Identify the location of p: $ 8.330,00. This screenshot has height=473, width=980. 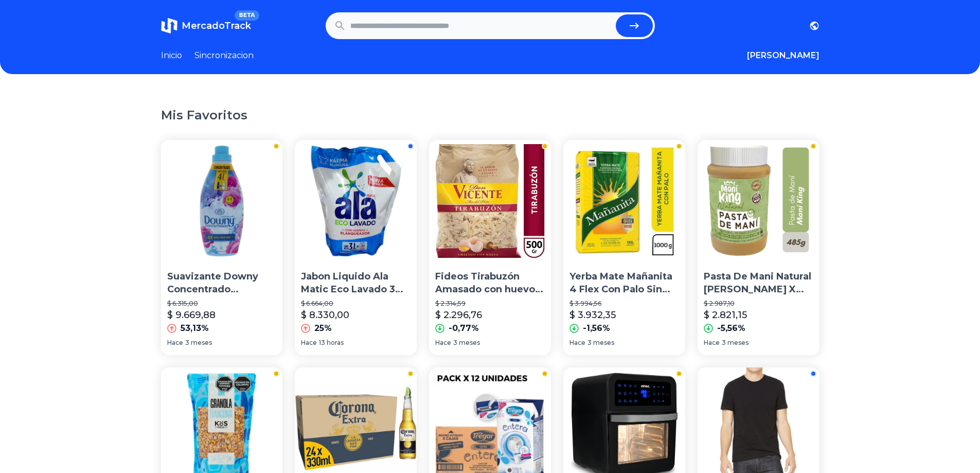
(325, 315).